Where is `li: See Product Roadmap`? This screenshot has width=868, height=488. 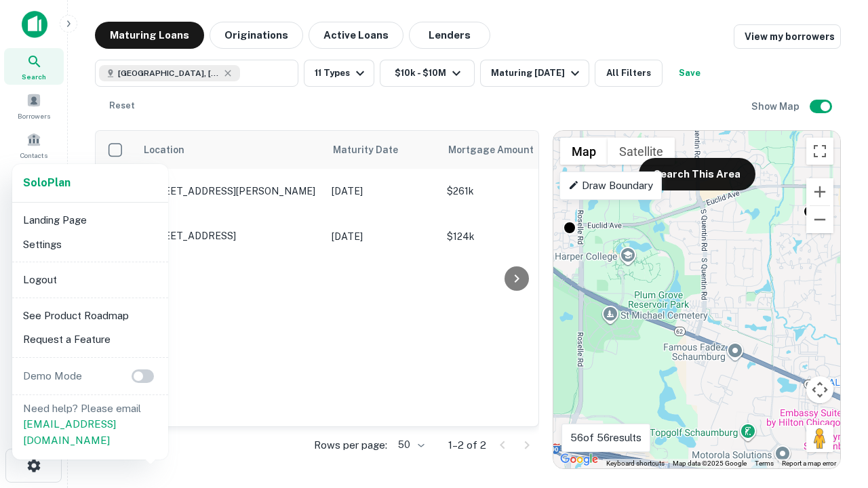 li: See Product Roadmap is located at coordinates (90, 316).